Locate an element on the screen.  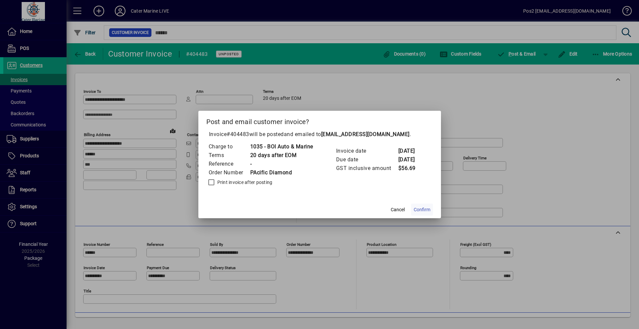
td: PAcific Diamond is located at coordinates (281, 173).